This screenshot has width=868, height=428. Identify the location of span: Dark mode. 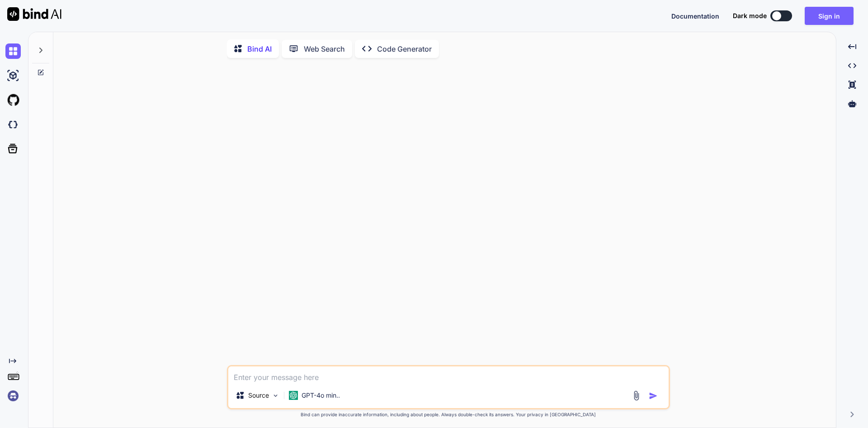
(749, 16).